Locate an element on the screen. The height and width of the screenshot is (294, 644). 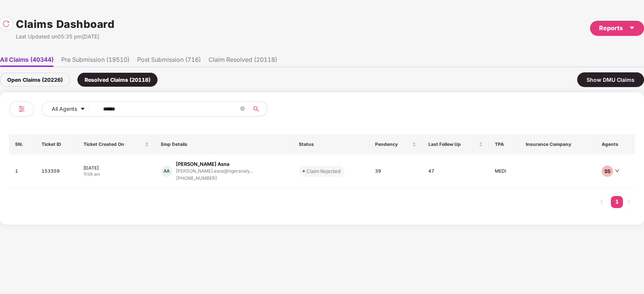
td: MEDI is located at coordinates (504, 172).